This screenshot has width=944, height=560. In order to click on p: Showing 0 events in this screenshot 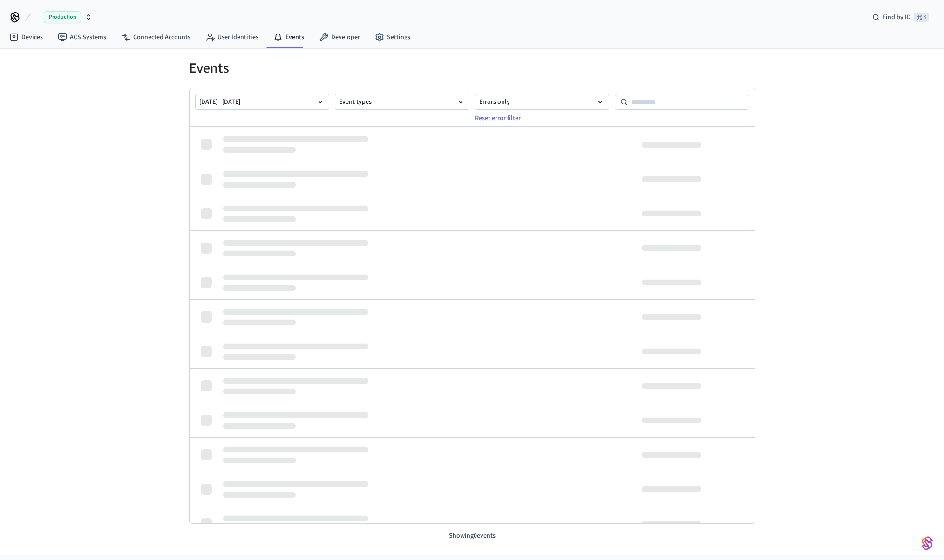, I will do `click(472, 536)`.